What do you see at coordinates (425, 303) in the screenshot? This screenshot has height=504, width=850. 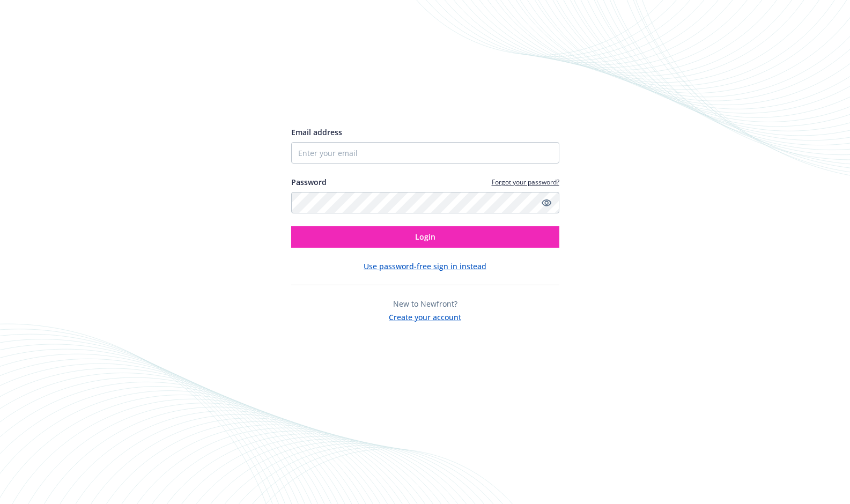 I see `span: New to Newfront?` at bounding box center [425, 303].